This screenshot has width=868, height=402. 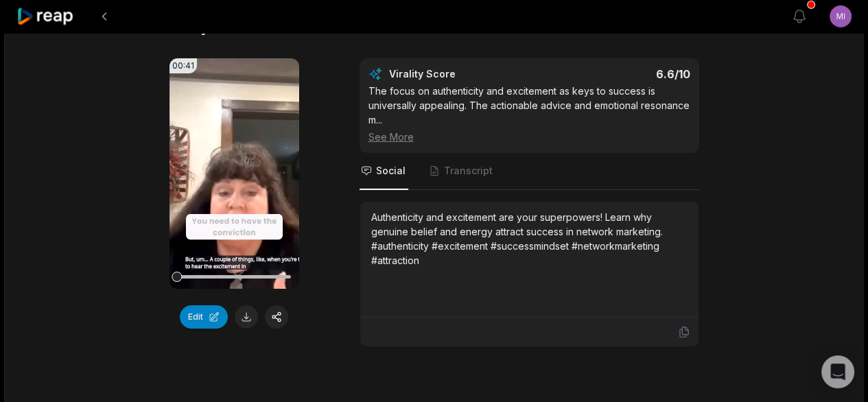 What do you see at coordinates (838, 372) in the screenshot?
I see `div: Open Intercom Messenger` at bounding box center [838, 372].